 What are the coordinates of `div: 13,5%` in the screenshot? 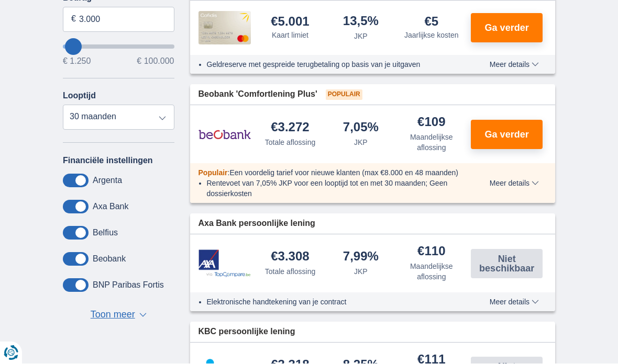 It's located at (361, 22).